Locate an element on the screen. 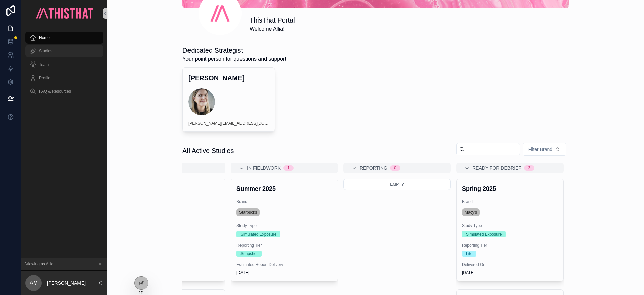 This screenshot has width=644, height=295. h1: All Active Studies is located at coordinates (208, 151).